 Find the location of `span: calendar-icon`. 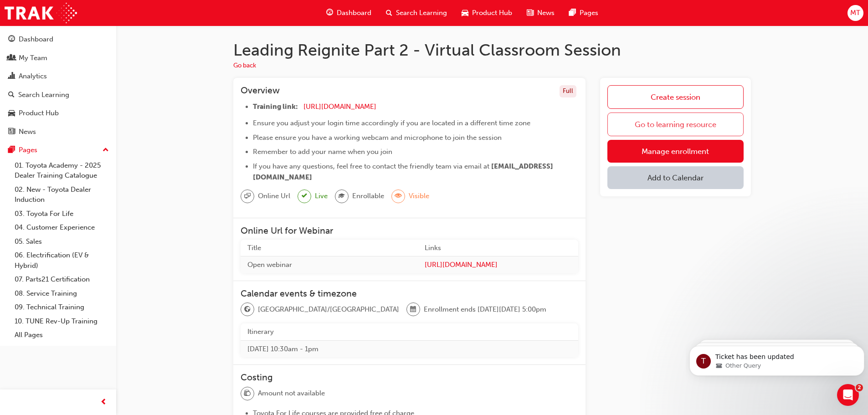

span: calendar-icon is located at coordinates (413, 309).